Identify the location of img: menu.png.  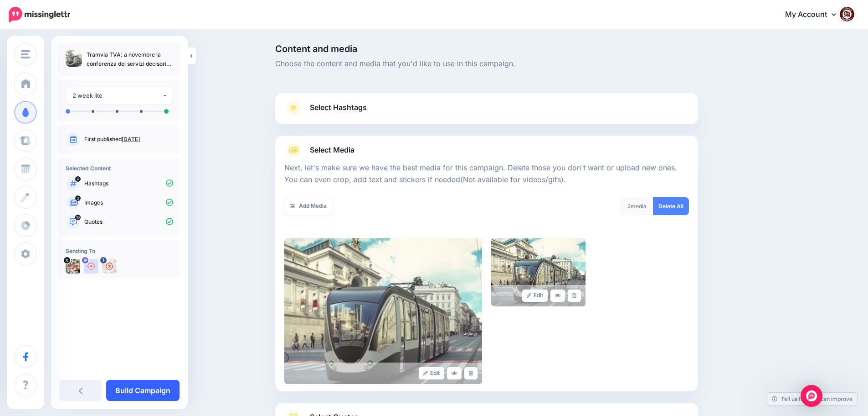
(25, 54).